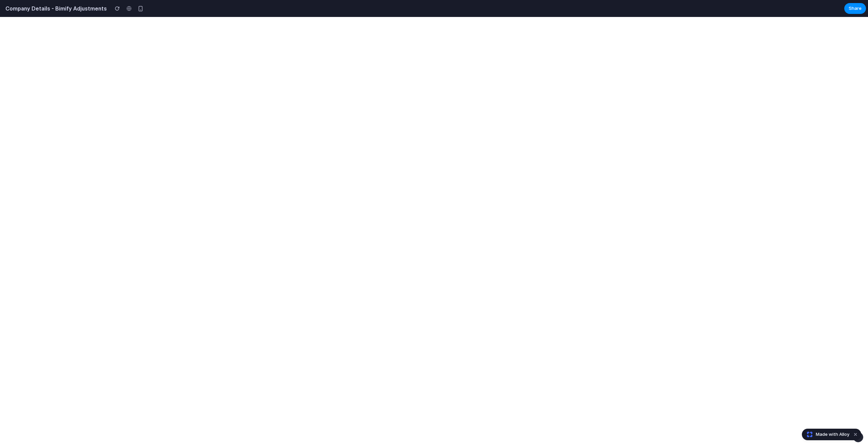  Describe the element at coordinates (832, 434) in the screenshot. I see `span: Made with Alloy` at that location.